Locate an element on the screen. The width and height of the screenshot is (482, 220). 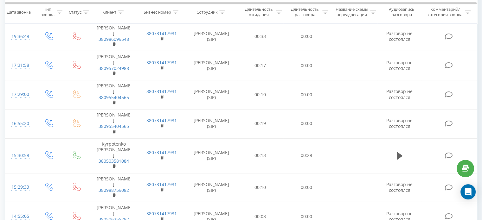
div: 15:29:33 is located at coordinates (20, 187).